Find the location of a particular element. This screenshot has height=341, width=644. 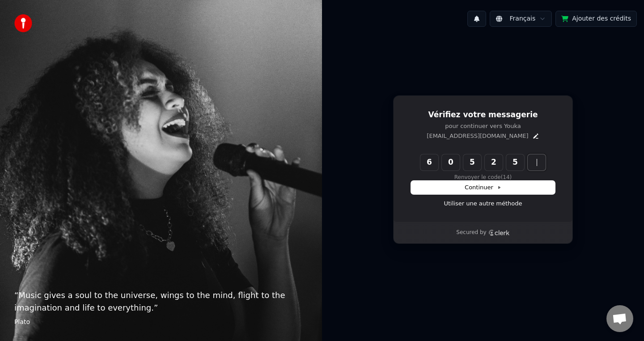

p: pour continuer vers Youka is located at coordinates (483, 126).